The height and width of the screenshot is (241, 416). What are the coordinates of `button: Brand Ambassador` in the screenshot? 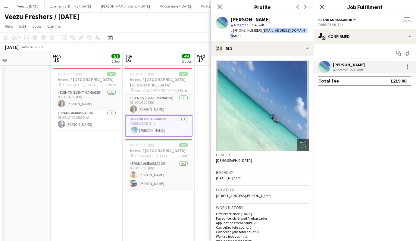 It's located at (338, 20).